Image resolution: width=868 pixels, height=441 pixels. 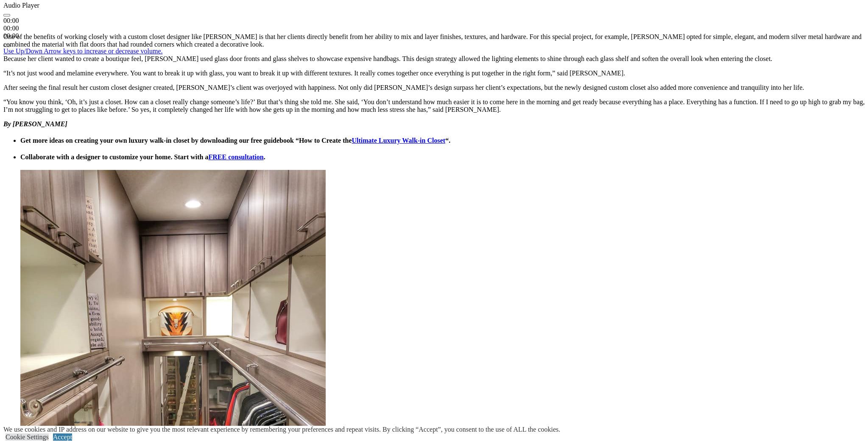 What do you see at coordinates (281, 430) in the screenshot?
I see `div: We use cookies and IP address on our website to give you the most relevant experience by remember...` at bounding box center [281, 430].